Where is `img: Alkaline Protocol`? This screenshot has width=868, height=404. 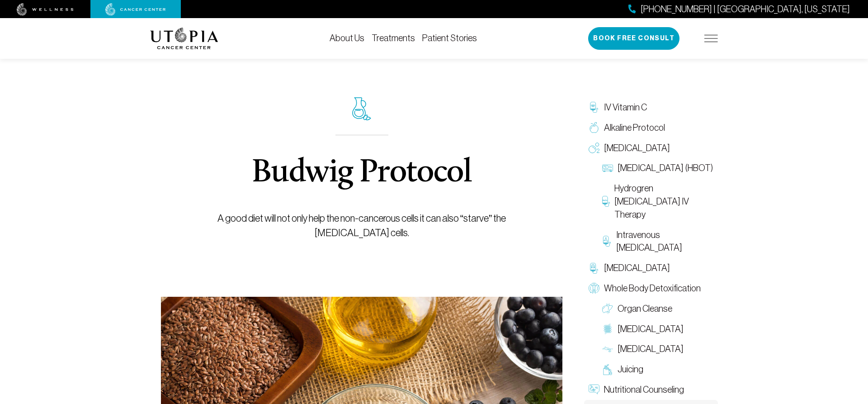 img: Alkaline Protocol is located at coordinates (594, 127).